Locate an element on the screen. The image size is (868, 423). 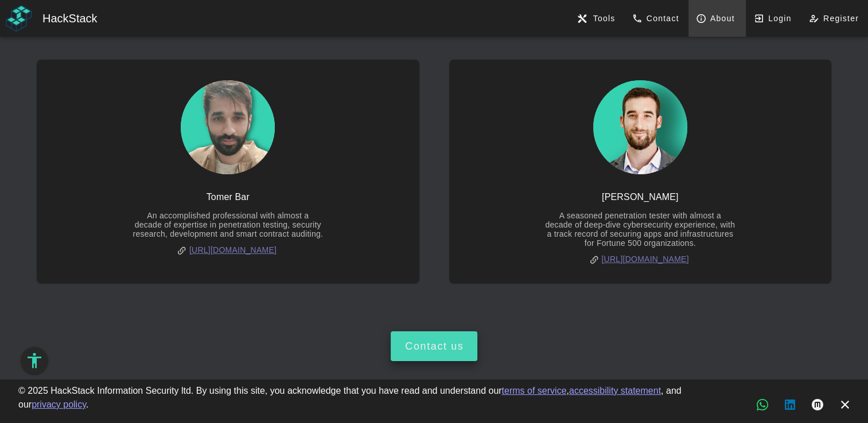
button: Accessibility Options is located at coordinates (34, 360).